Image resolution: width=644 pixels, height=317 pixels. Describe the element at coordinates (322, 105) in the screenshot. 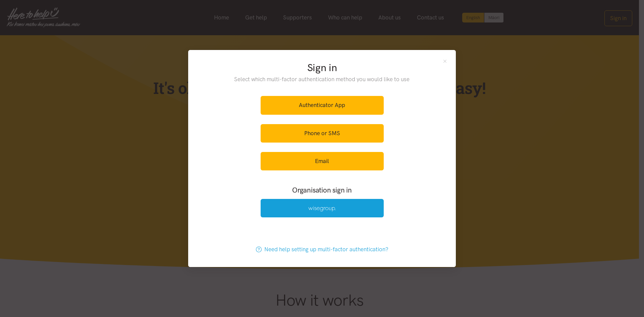

I see `a: Authenticator App` at that location.